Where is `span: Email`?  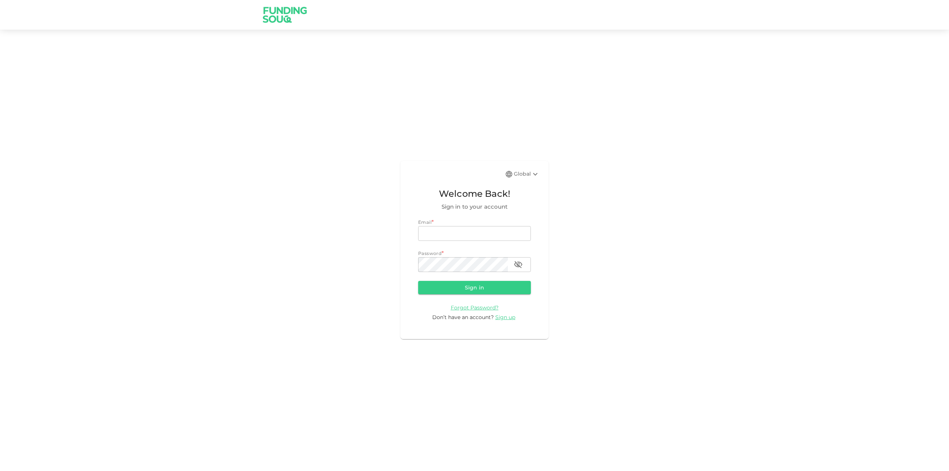
span: Email is located at coordinates (425, 222).